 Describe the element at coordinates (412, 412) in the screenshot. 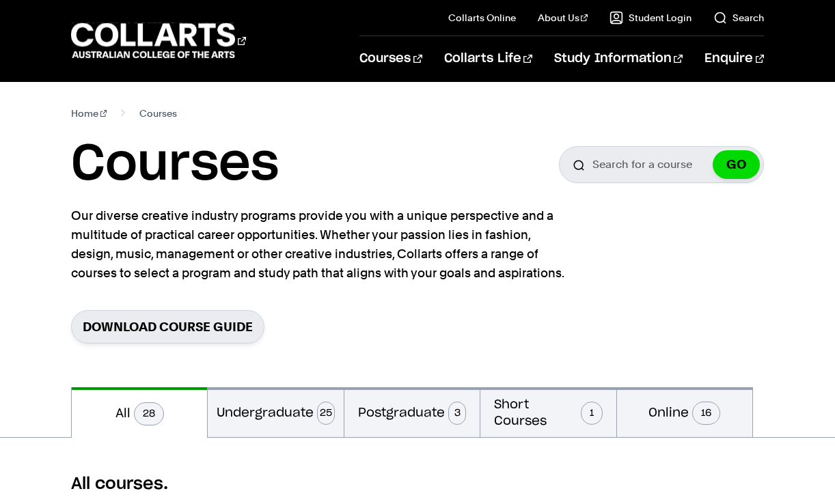

I see `button: Postgraduate3` at that location.